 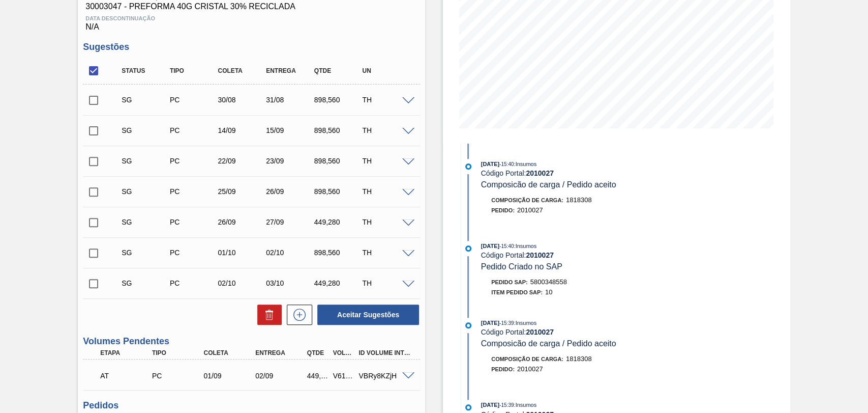 What do you see at coordinates (384, 375) in the screenshot?
I see `div: VBRy8KZjH` at bounding box center [384, 375].